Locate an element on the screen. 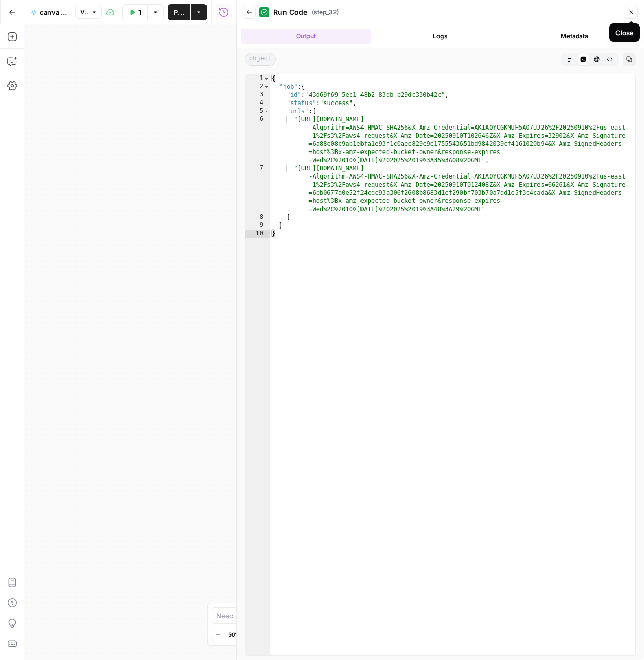 The height and width of the screenshot is (660, 644). span: Test Workflow is located at coordinates (140, 12).